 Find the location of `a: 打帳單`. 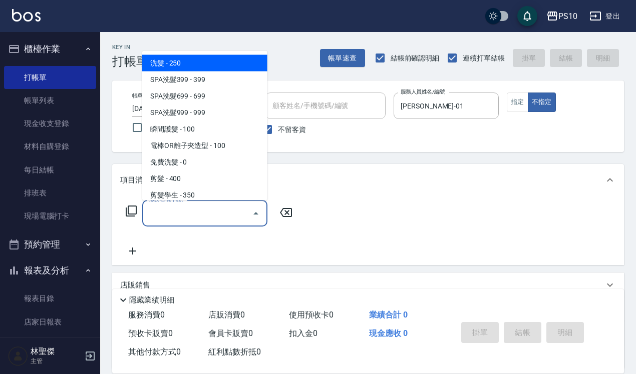

a: 打帳單 is located at coordinates (50, 78).